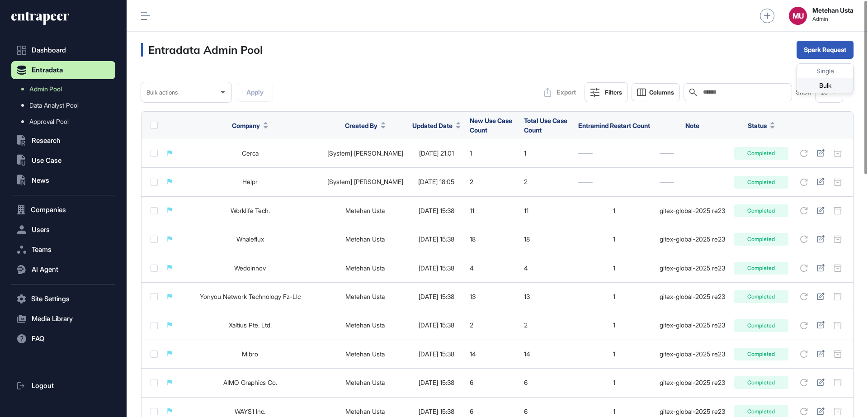  Describe the element at coordinates (662, 92) in the screenshot. I see `span: Columns` at that location.